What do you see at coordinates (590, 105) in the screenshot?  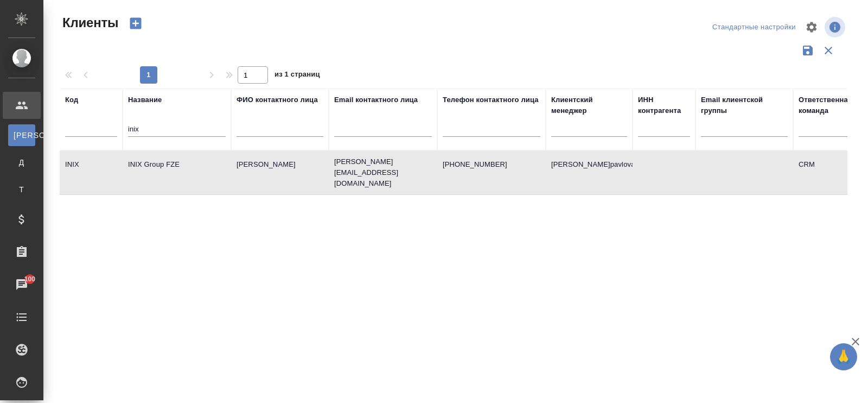 I see `div: Клиентский менеджер` at bounding box center [590, 105].